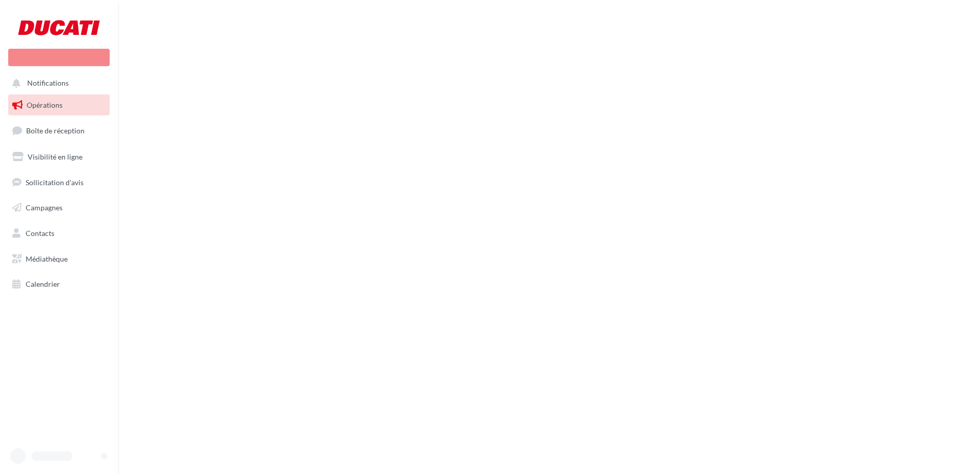 The height and width of the screenshot is (474, 980). I want to click on span: Calendrier, so click(42, 284).